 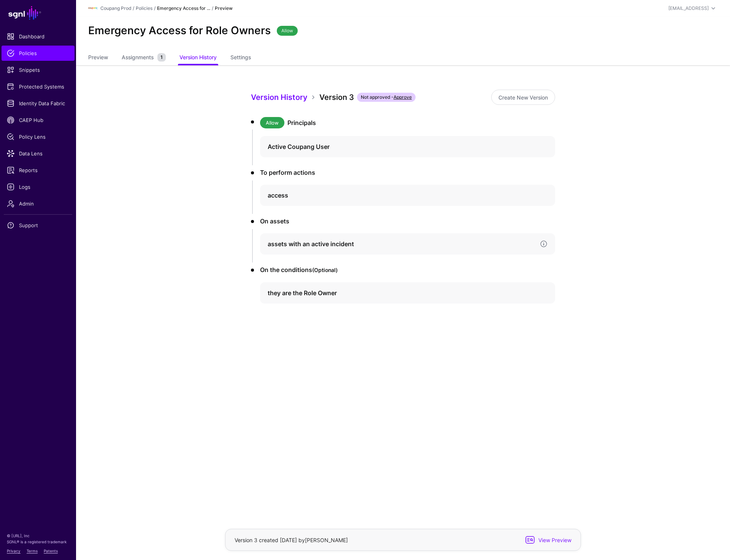 I want to click on a: Logs, so click(x=38, y=187).